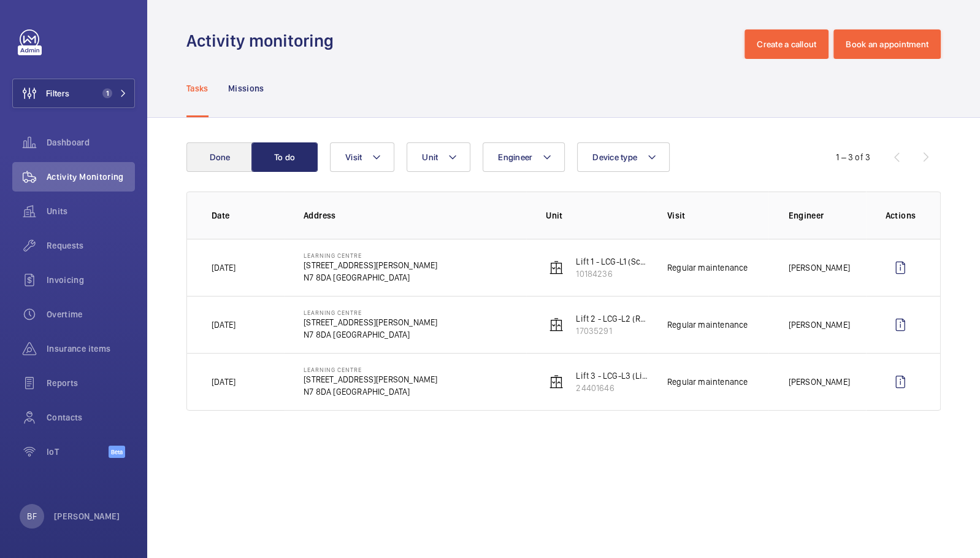  Describe the element at coordinates (264, 41) in the screenshot. I see `h1: Activity monitoring` at that location.